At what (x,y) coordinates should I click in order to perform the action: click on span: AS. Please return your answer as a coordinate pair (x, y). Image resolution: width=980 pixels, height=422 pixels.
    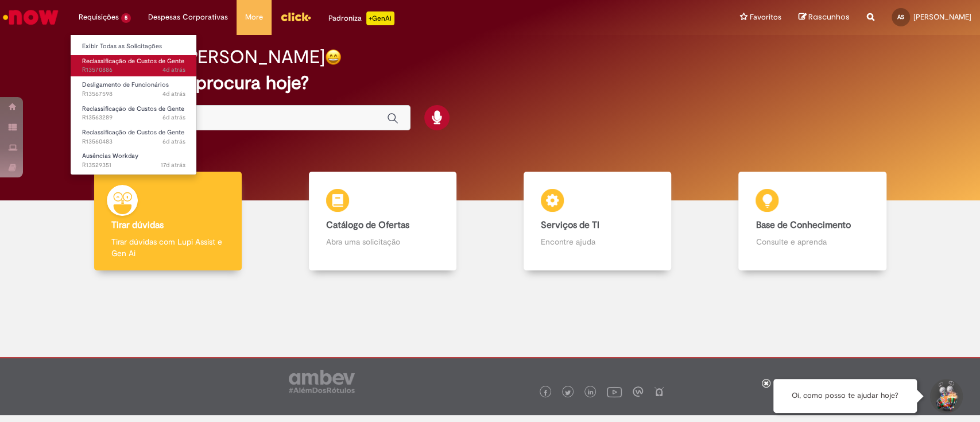
    Looking at the image, I should click on (901, 17).